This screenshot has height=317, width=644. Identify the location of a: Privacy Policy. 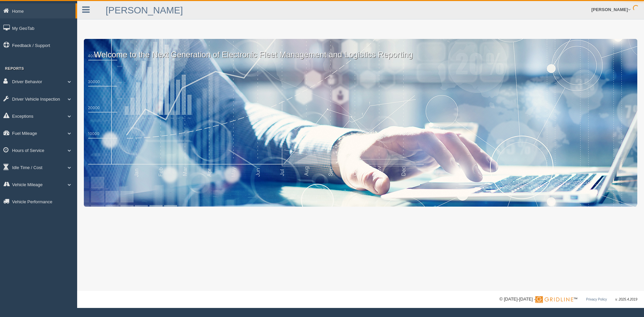
(596, 299).